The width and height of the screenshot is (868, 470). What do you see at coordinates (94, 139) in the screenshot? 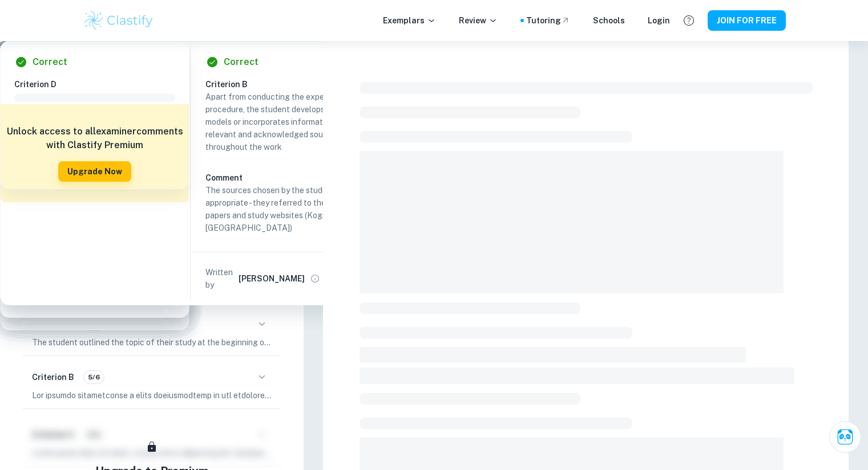
I see `h6: Unlock access to all examiner comments with Clastify Premium` at bounding box center [94, 139].